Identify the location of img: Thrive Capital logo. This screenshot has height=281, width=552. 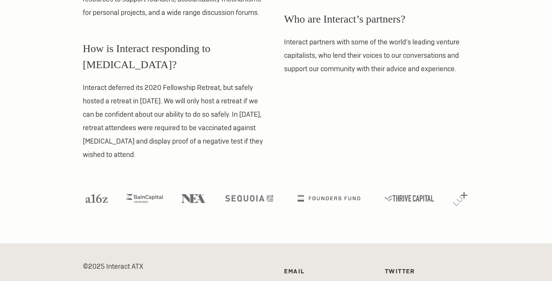
(409, 199).